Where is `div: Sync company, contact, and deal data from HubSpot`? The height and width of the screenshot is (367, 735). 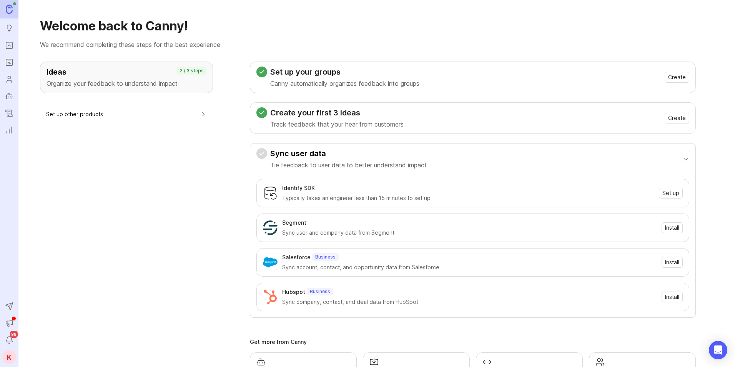
div: Sync company, contact, and deal data from HubSpot is located at coordinates (469, 302).